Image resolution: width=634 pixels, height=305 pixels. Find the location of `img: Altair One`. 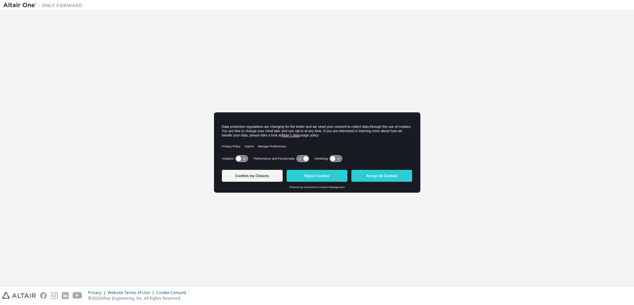

img: Altair One is located at coordinates (45, 5).